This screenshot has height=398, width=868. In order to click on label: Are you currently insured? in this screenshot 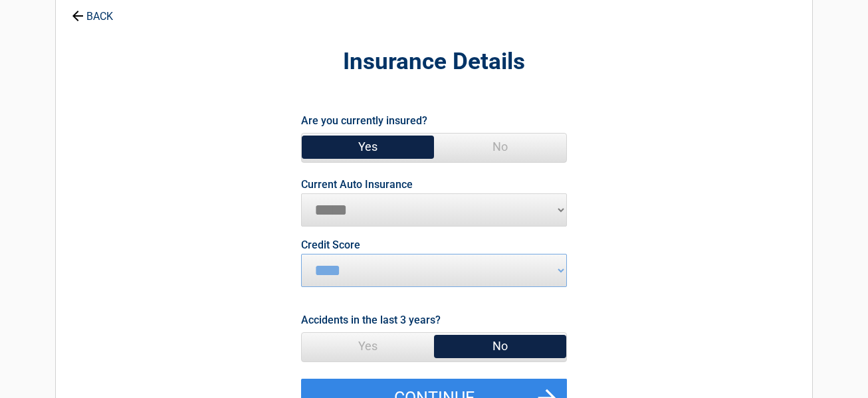, I will do `click(364, 120)`.